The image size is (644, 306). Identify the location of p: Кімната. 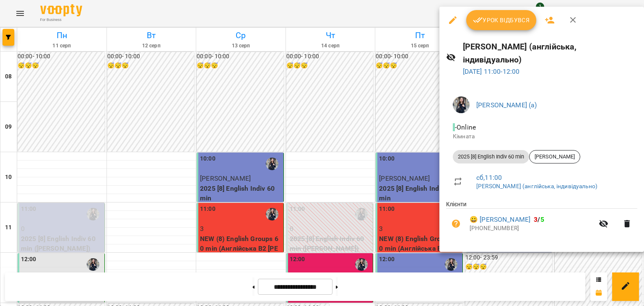
(542, 137).